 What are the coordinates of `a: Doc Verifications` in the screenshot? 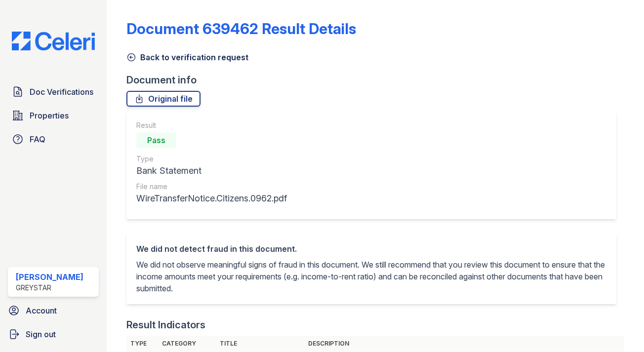 It's located at (53, 92).